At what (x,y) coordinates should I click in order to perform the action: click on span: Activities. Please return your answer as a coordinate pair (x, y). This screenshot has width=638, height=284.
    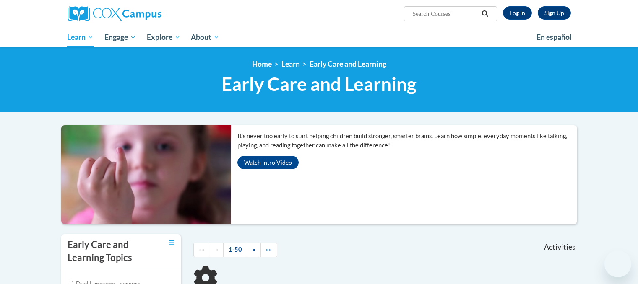
    Looking at the image, I should click on (560, 248).